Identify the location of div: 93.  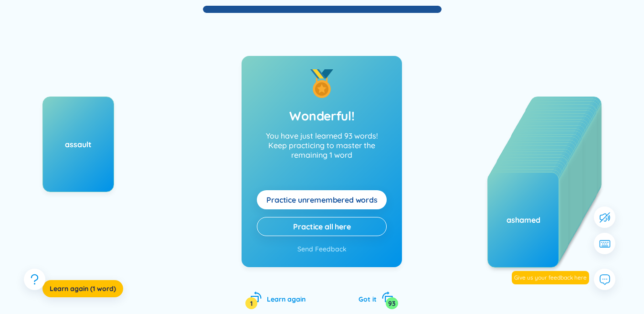
(392, 303).